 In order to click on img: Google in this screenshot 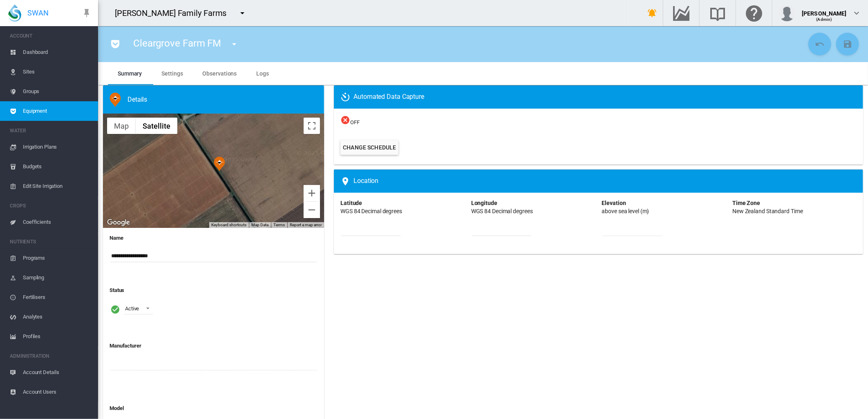, I will do `click(119, 222)`.